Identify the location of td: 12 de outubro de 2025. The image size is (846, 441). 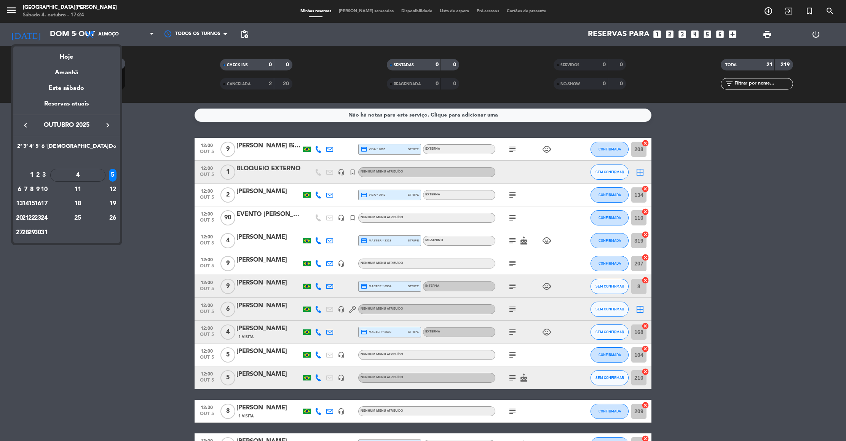
(113, 190).